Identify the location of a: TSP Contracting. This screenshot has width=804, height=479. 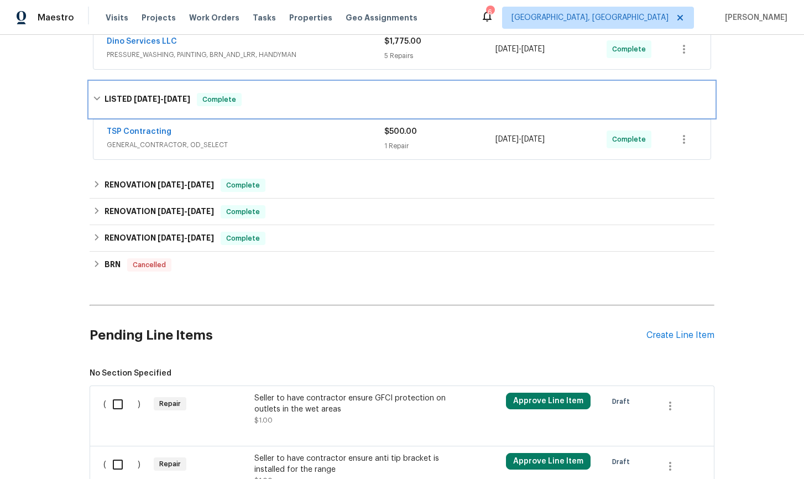
(139, 132).